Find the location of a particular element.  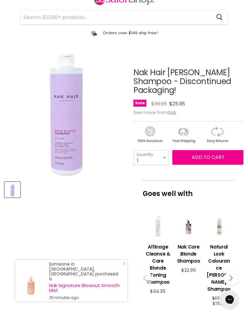

h3: Nak Care Blonde Shampoo is located at coordinates (188, 254).